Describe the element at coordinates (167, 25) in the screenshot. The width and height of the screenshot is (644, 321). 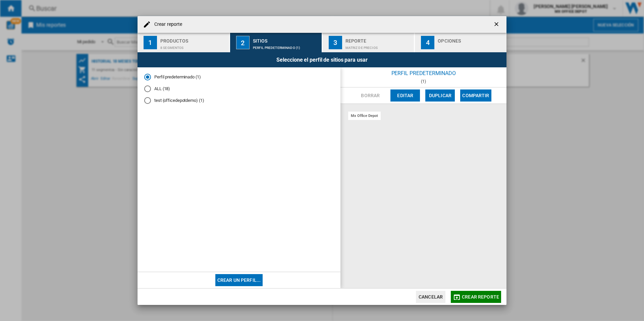
I see `h4: Crear reporte` at that location.